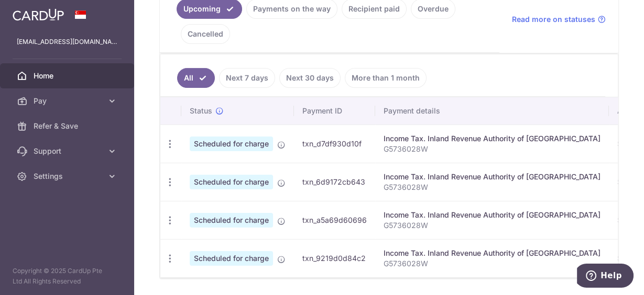 The width and height of the screenshot is (644, 295). I want to click on span: Settings, so click(68, 176).